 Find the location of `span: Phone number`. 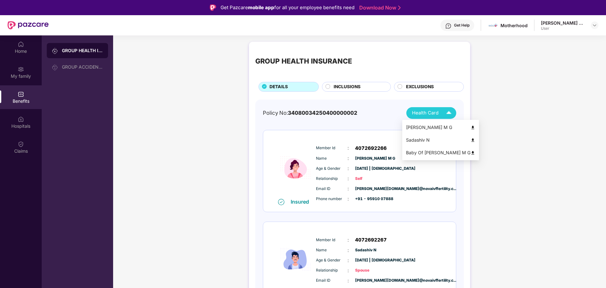

span: Phone number is located at coordinates (332, 199).